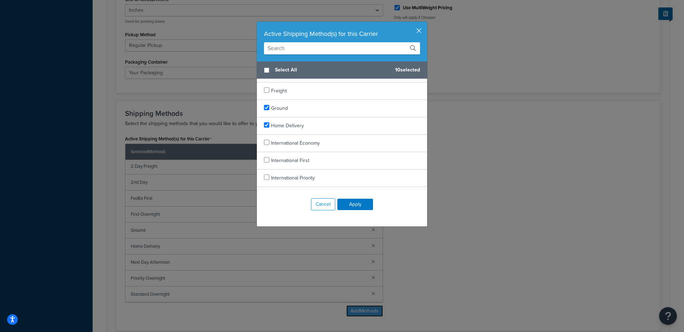 This screenshot has height=332, width=684. Describe the element at coordinates (293, 178) in the screenshot. I see `span: International Priority` at that location.